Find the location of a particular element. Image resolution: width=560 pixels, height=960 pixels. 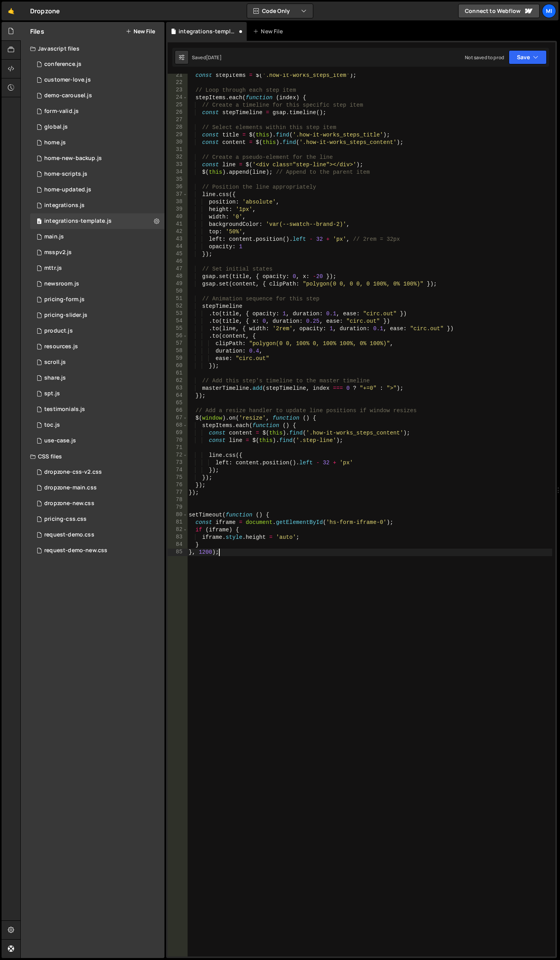

div: 34 is located at coordinates (178, 172).